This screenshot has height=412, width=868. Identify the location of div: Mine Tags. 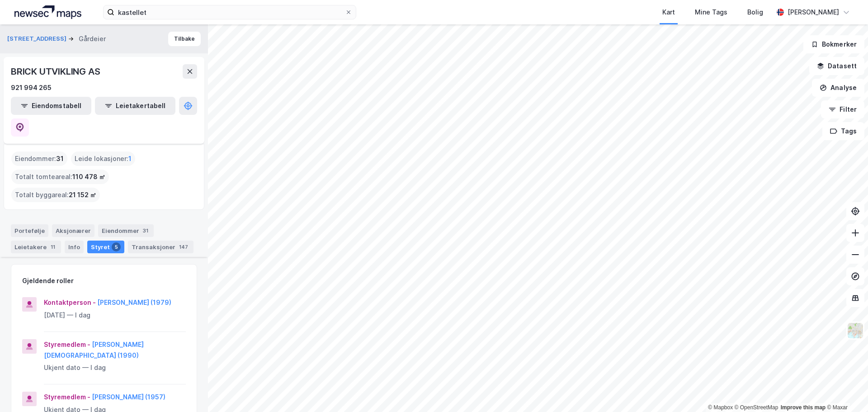
(711, 12).